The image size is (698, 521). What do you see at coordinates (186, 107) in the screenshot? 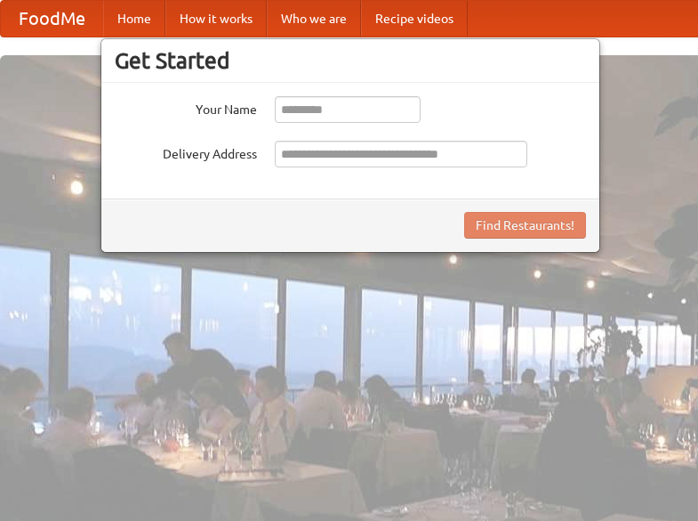
I see `label: Your Name` at bounding box center [186, 107].